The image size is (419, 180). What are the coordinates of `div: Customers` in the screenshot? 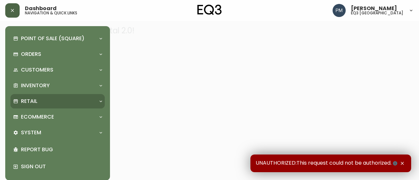 It's located at (58, 70).